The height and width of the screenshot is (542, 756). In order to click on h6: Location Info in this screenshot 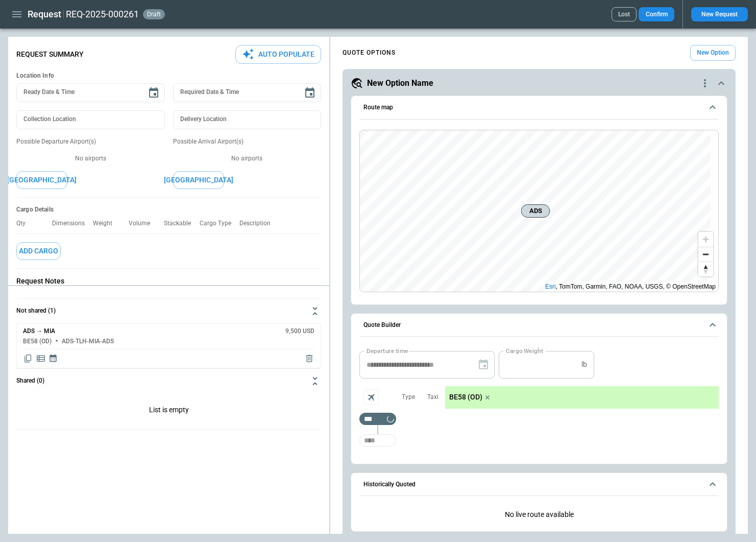, I will do `click(168, 75)`.